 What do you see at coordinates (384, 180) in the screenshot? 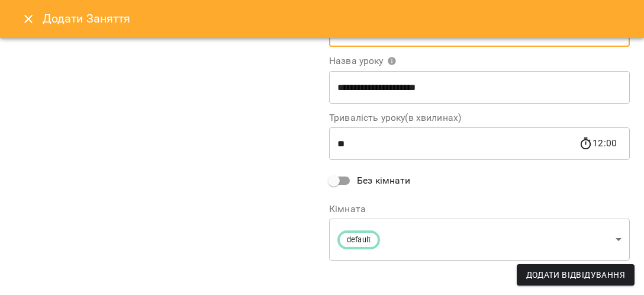
I see `span: Без кімнати` at bounding box center [384, 180].